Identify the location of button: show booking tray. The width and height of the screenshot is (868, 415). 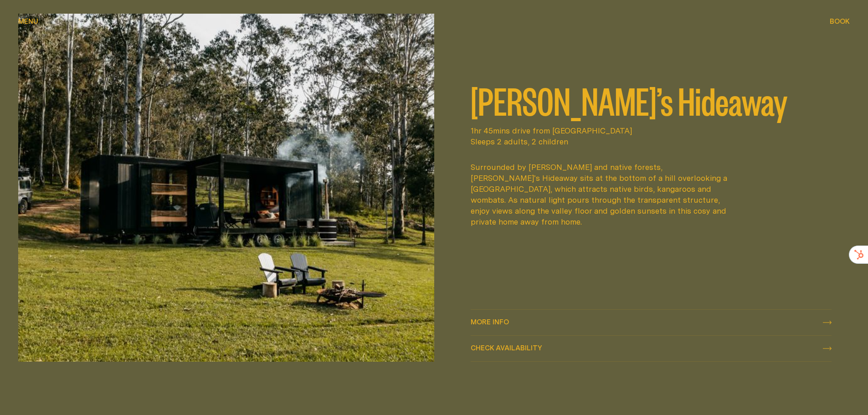
(839, 22).